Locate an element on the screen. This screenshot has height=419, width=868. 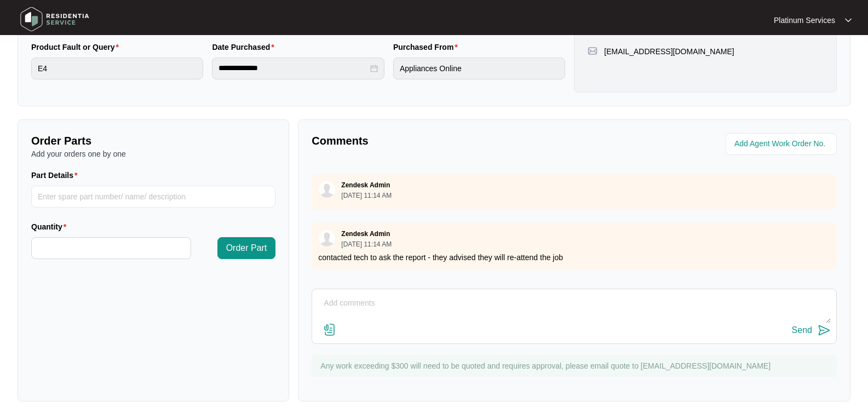
img: map-pin is located at coordinates (592, 51).